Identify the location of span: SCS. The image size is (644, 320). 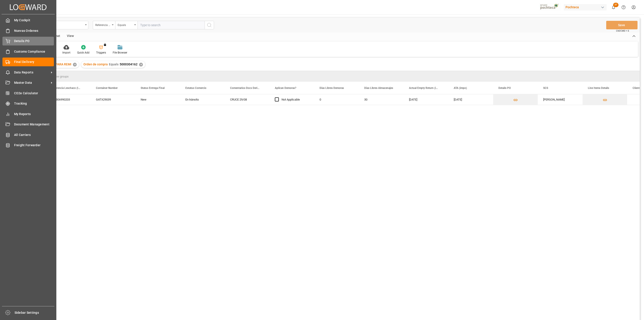
(546, 88).